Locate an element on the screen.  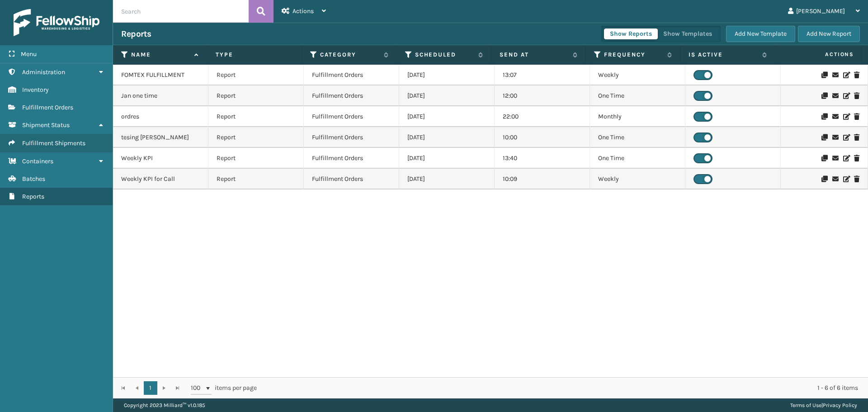
td: 12:00 is located at coordinates (542, 96).